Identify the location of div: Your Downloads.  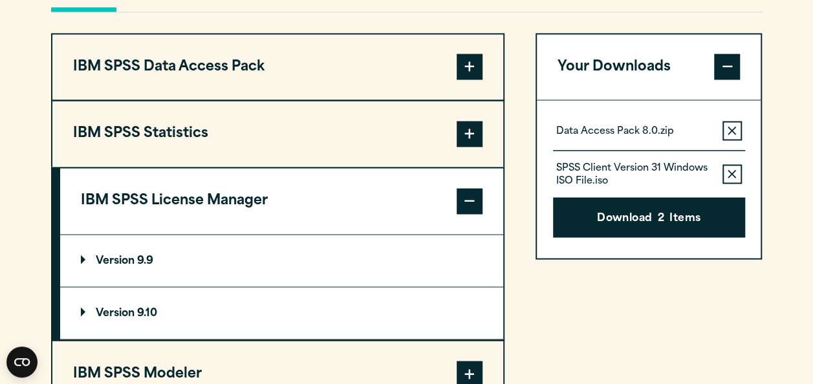
(649, 179).